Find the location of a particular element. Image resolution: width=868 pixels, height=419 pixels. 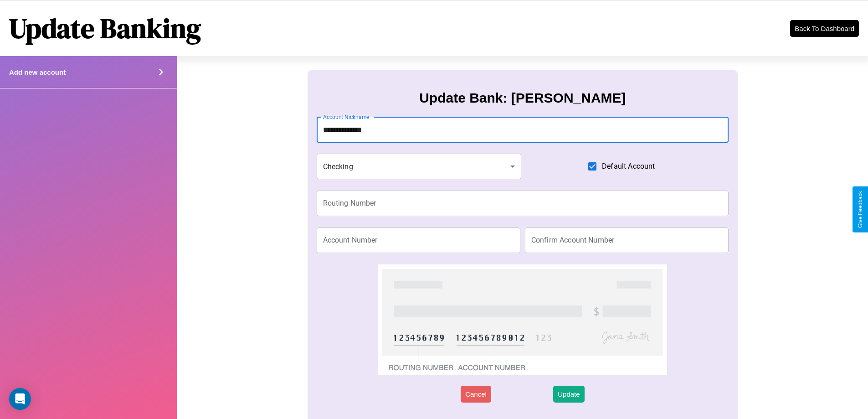

label: Account Nickname is located at coordinates (347, 117).